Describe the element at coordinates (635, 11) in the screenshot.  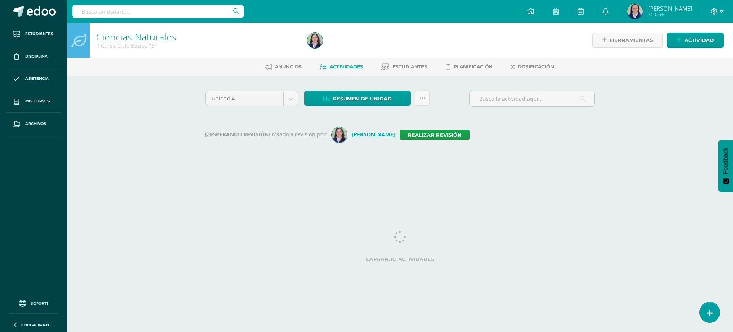
I see `img: b70cd412f2b01b862447bda25ceab0f5.png` at that location.